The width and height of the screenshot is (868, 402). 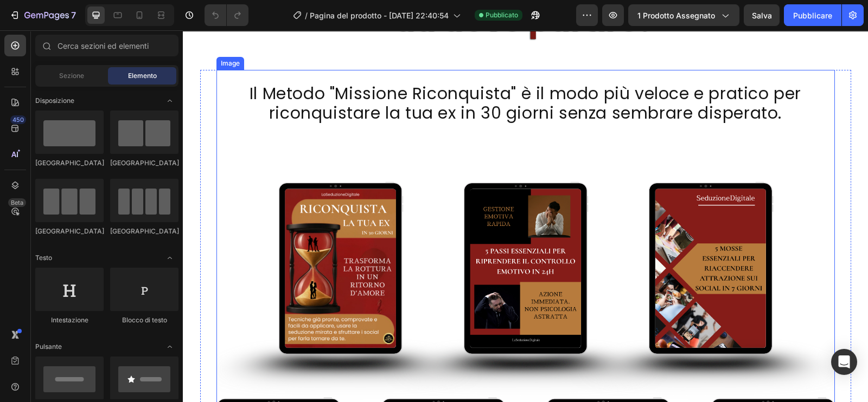 What do you see at coordinates (683, 15) in the screenshot?
I see `button: 1 prodotto assegnato` at bounding box center [683, 15].